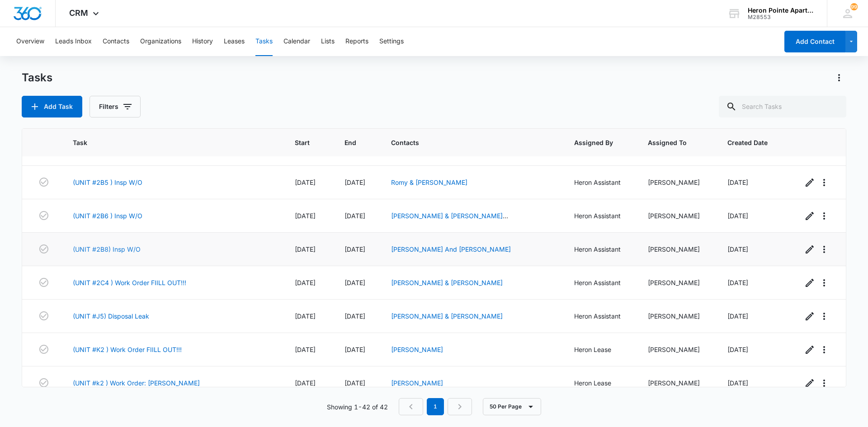  What do you see at coordinates (234, 41) in the screenshot?
I see `button: Leases` at bounding box center [234, 41].